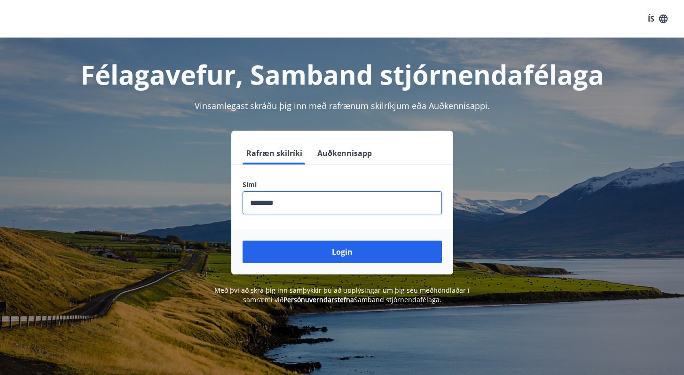 This screenshot has width=684, height=375. What do you see at coordinates (274, 153) in the screenshot?
I see `button: Rafræn skilríki` at bounding box center [274, 153].